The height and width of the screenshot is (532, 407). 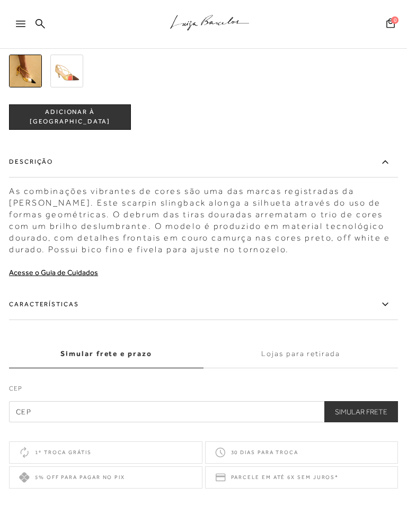 I want to click on button: Simular Frete, so click(x=361, y=412).